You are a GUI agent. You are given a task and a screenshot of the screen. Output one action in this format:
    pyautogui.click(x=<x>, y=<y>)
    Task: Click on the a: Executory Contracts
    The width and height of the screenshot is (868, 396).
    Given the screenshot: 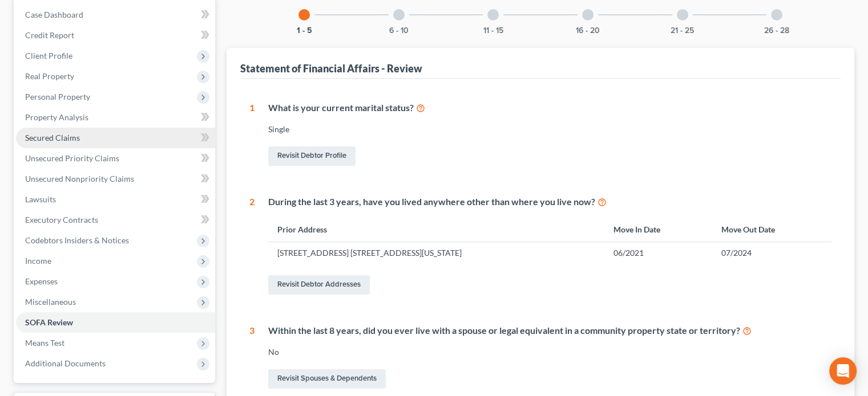 What is the action you would take?
    pyautogui.click(x=115, y=220)
    